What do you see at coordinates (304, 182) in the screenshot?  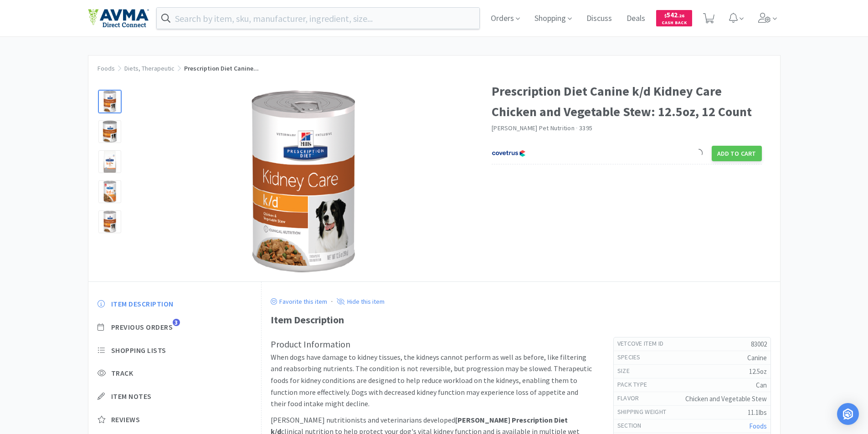 I see `img: 75151f21dd214d209072b7ececc59ff9_94635.png` at bounding box center [304, 182].